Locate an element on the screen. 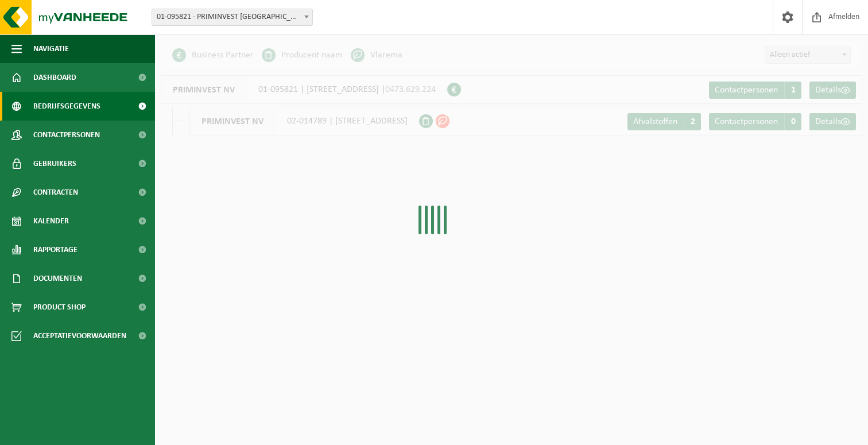 This screenshot has height=445, width=868. span: Kalender is located at coordinates (51, 221).